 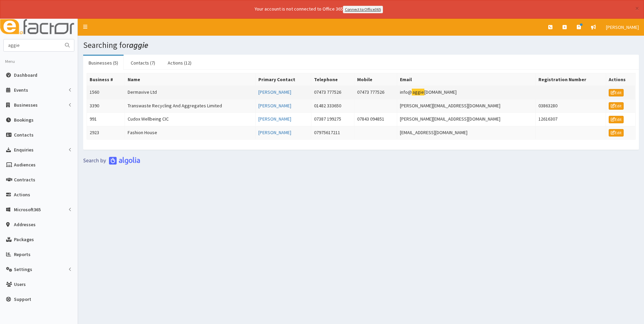 What do you see at coordinates (571, 119) in the screenshot?
I see `td: 12616307` at bounding box center [571, 119].